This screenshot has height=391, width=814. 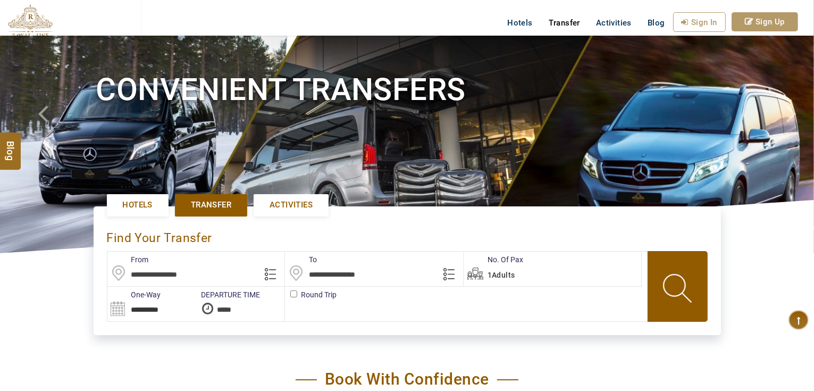 I want to click on span: Transfer, so click(x=211, y=205).